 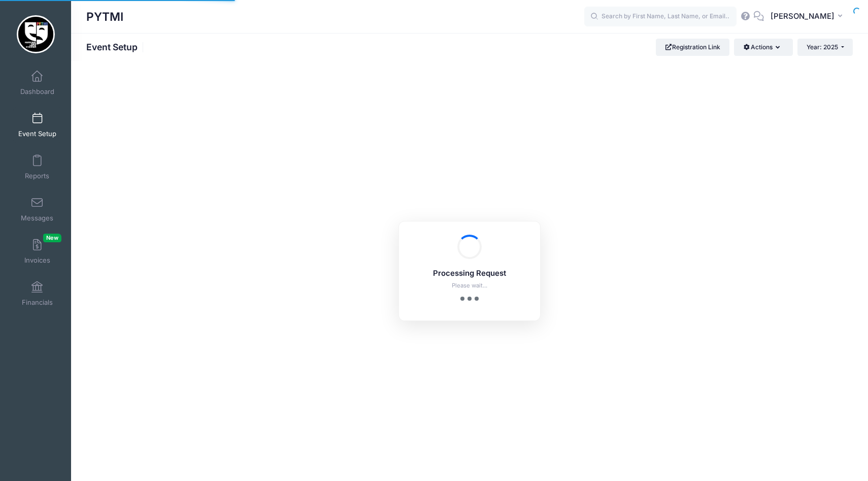 What do you see at coordinates (37, 294) in the screenshot?
I see `a: Financials` at bounding box center [37, 294].